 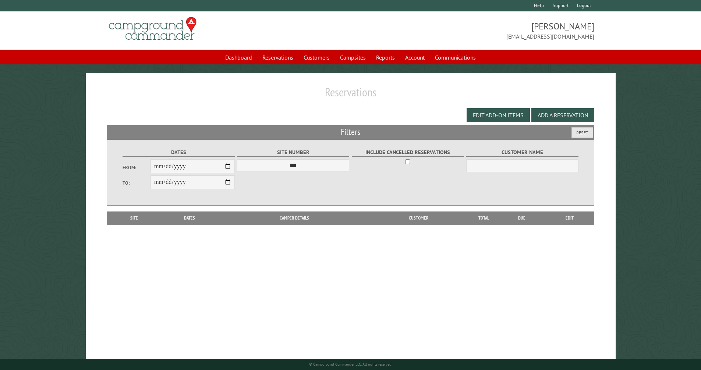 I want to click on button: Edit Add-on Items, so click(x=498, y=115).